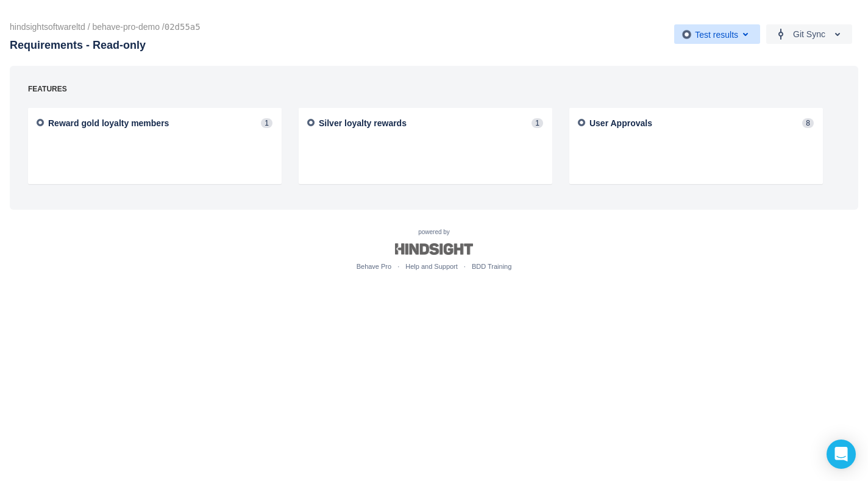 The height and width of the screenshot is (481, 868). What do you see at coordinates (109, 123) in the screenshot?
I see `a: Reward gold loyalty members` at bounding box center [109, 123].